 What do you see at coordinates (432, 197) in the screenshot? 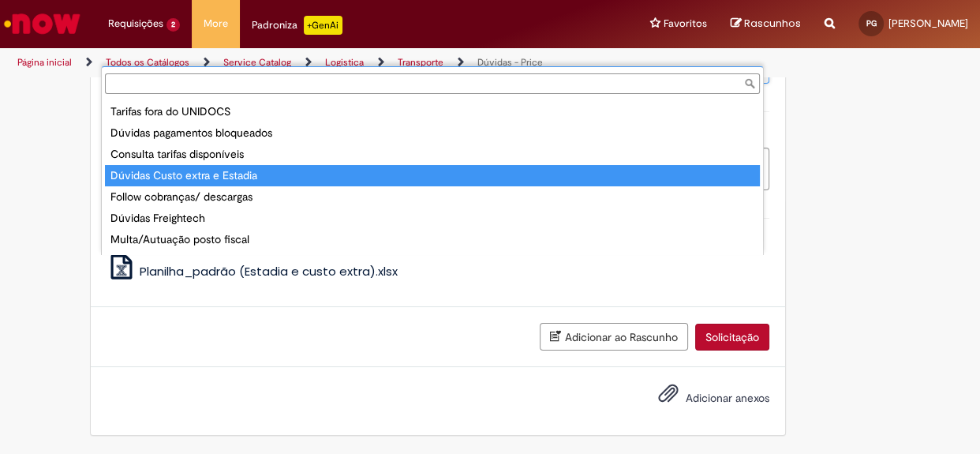
I see `div: Follow cobranças/ descargas` at bounding box center [432, 197].